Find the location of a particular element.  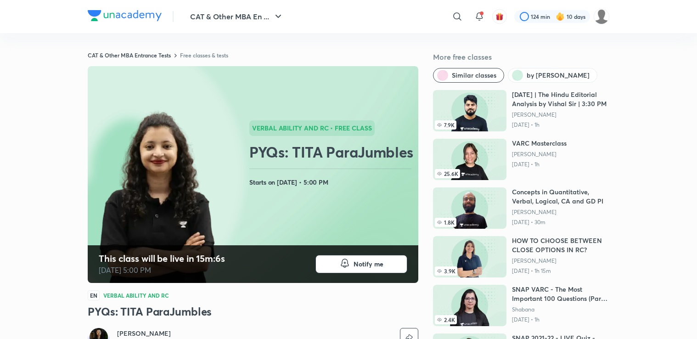

span: 7.9K is located at coordinates (446, 125).